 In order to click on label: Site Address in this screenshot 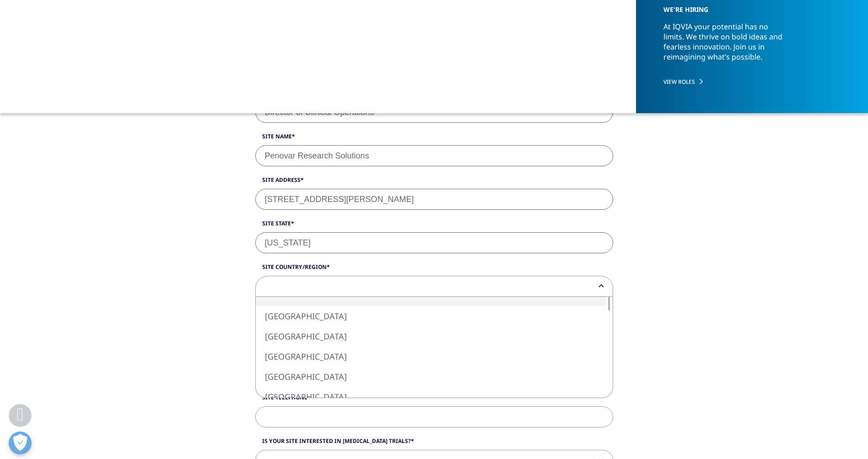, I will do `click(434, 182)`.